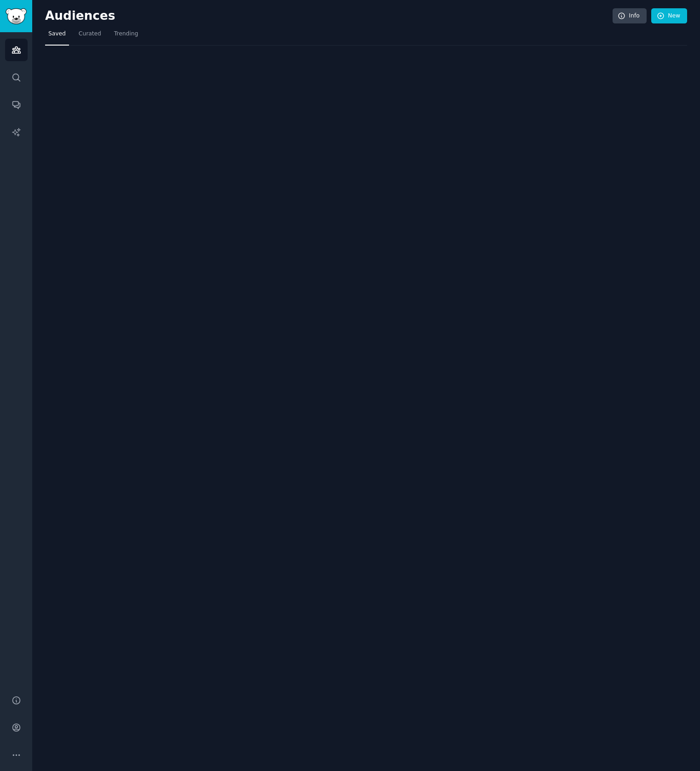 The image size is (700, 771). I want to click on a: Saved, so click(57, 36).